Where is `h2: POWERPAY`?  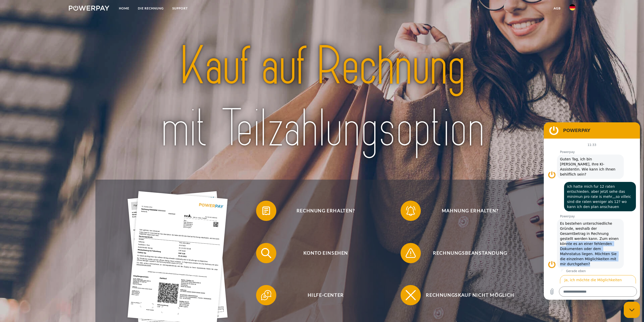
h2: POWERPAY is located at coordinates (55, 8).